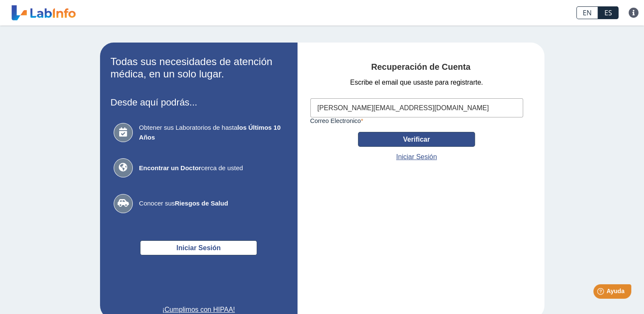 This screenshot has height=314, width=644. What do you see at coordinates (201, 203) in the screenshot?
I see `b: Riesgos de Salud` at bounding box center [201, 203].